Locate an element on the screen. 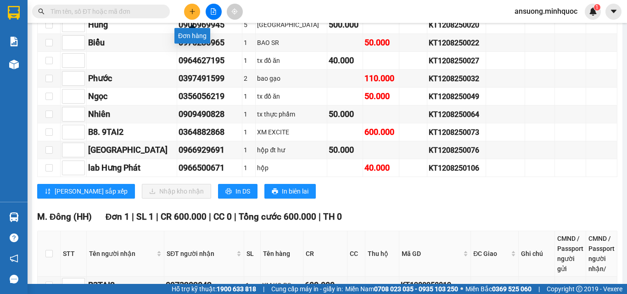 The image size is (627, 294). div: KT1208250049 is located at coordinates (456, 96).